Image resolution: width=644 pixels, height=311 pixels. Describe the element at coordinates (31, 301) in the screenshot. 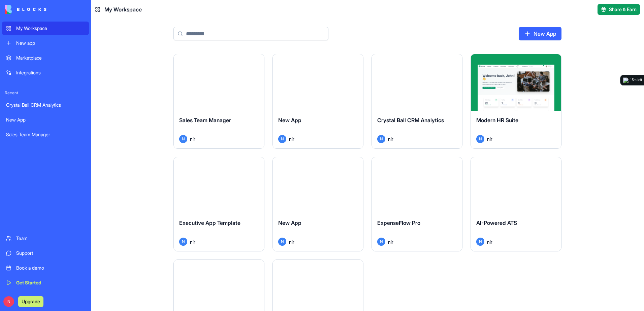

I see `button: Upgrade` at that location.